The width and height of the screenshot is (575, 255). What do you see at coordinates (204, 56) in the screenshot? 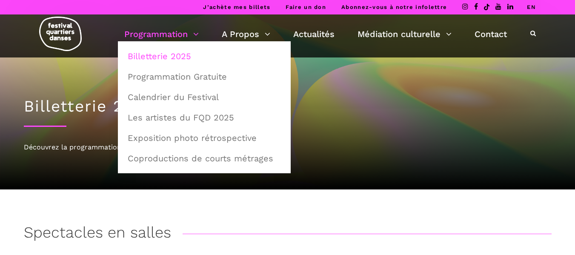
I see `a: Billetterie 2025` at bounding box center [204, 56].